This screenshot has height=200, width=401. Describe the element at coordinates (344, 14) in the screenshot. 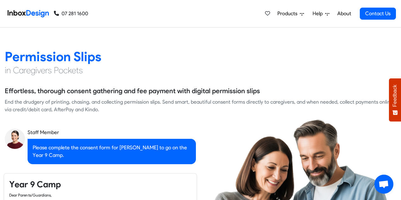

I see `a: About` at that location.